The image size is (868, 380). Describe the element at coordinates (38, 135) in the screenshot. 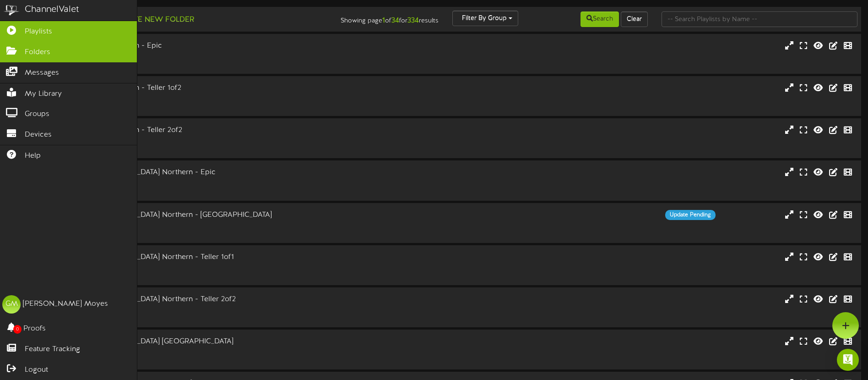

I see `span: Devices` at that location.